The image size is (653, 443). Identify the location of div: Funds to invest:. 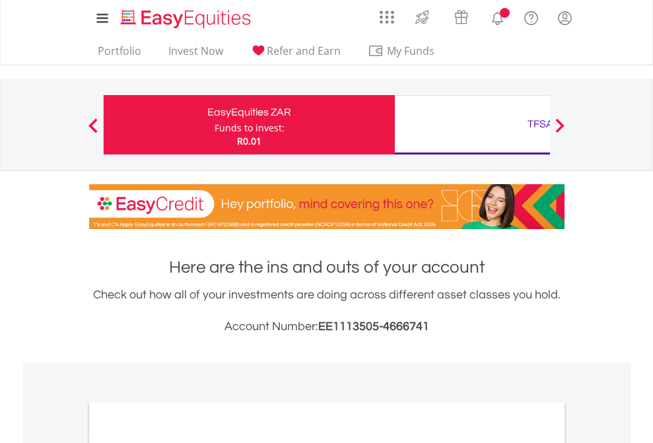
(249, 128).